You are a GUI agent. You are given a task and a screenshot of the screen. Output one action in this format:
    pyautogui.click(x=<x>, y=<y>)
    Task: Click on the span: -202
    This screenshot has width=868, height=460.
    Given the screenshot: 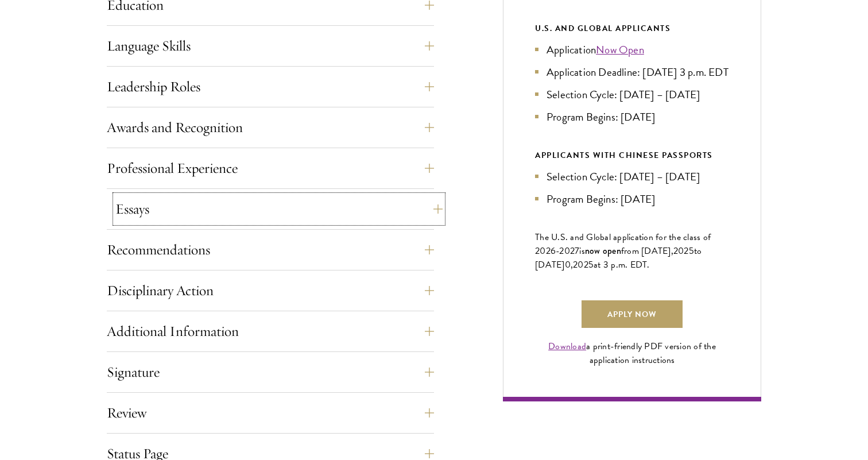 What is the action you would take?
    pyautogui.click(x=564, y=251)
    